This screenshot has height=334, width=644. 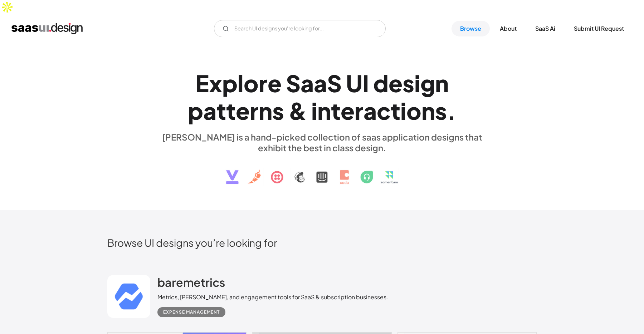 What do you see at coordinates (545, 28) in the screenshot?
I see `a: SaaS Ai` at bounding box center [545, 28].